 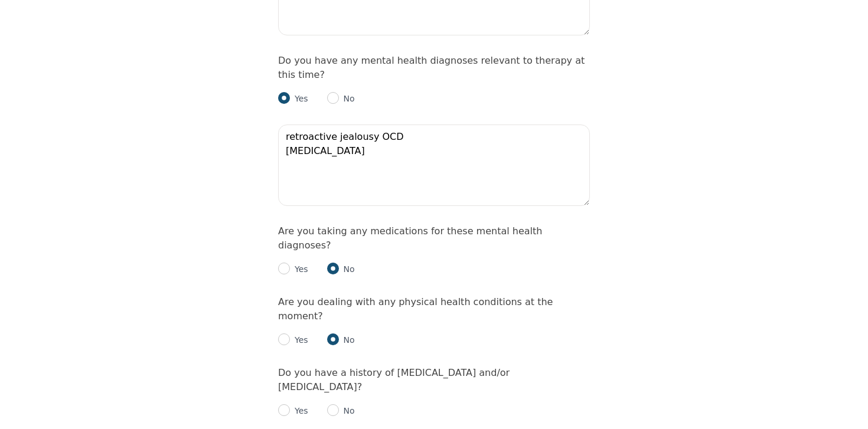 I want to click on label: Are you dealing with any physical health conditions at the moment?, so click(x=415, y=308).